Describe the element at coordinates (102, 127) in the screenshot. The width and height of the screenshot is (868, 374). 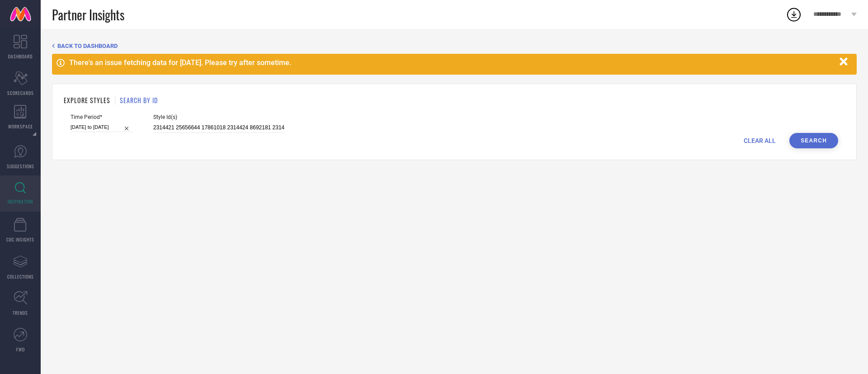
I see `input: Select time period` at that location.